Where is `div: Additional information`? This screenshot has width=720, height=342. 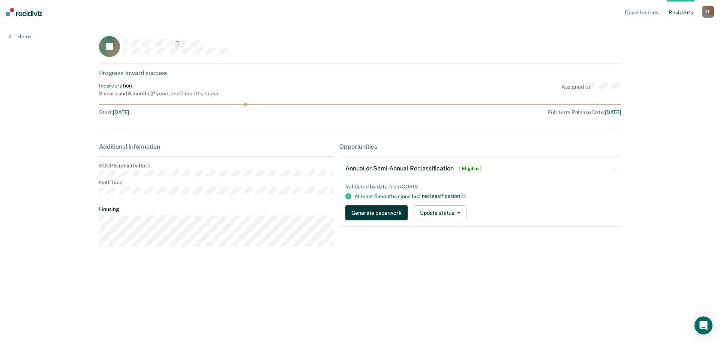
div: Additional information is located at coordinates (216, 146).